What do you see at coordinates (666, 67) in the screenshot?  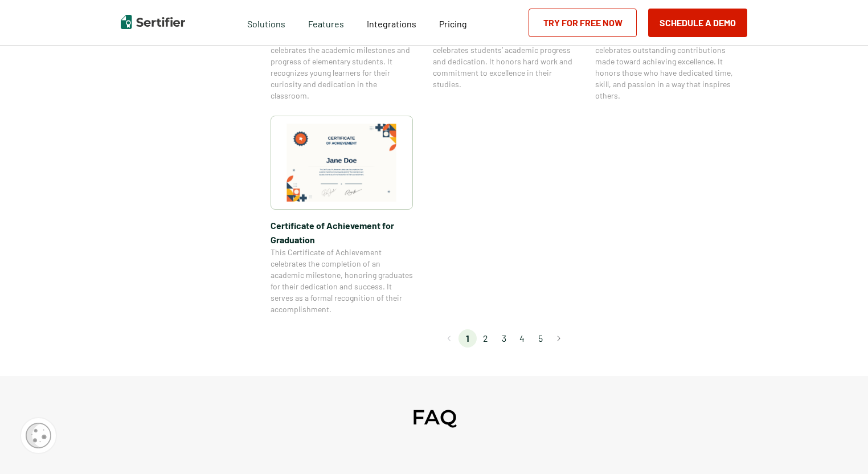 I see `span: This Olympic Certificate of Appreciation celebrates outstanding contributions made toward achievi...` at bounding box center [666, 67].